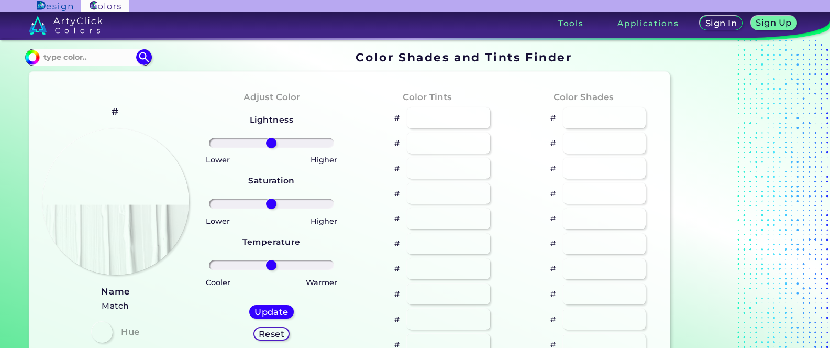  I want to click on h5: Update, so click(271, 311).